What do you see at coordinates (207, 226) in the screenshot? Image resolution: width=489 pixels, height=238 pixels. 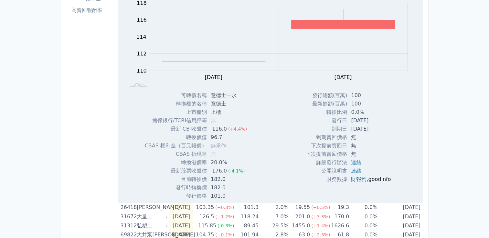 I see `div: 115.85` at bounding box center [207, 226].